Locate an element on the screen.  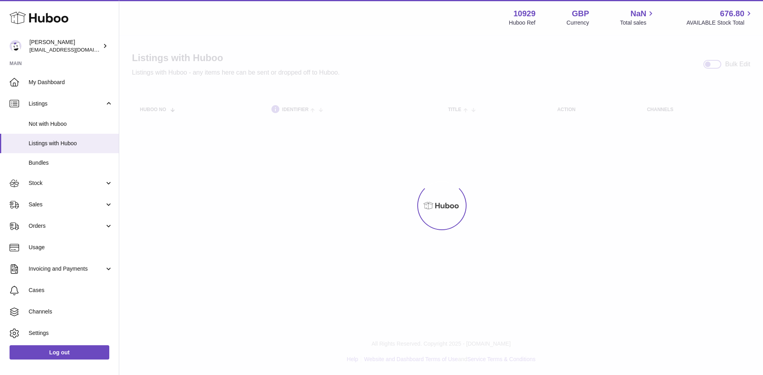
div: Currency is located at coordinates (578, 23).